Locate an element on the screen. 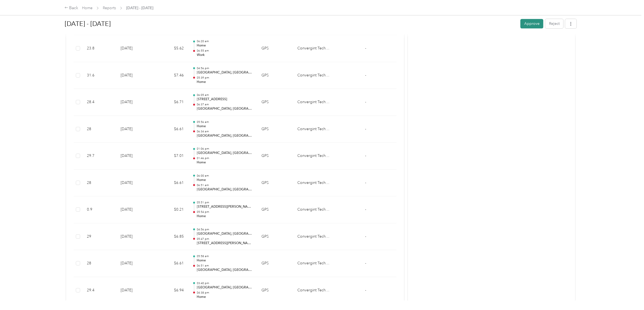  td: 23.8 is located at coordinates (99, 48).